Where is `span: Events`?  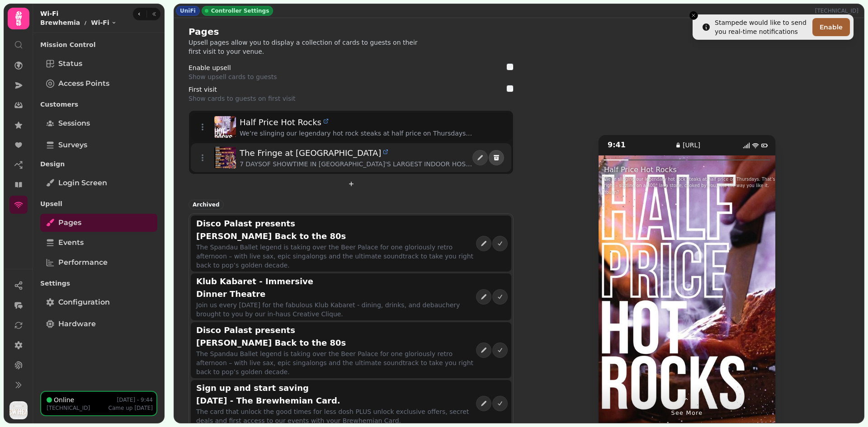
span: Events is located at coordinates (71, 243).